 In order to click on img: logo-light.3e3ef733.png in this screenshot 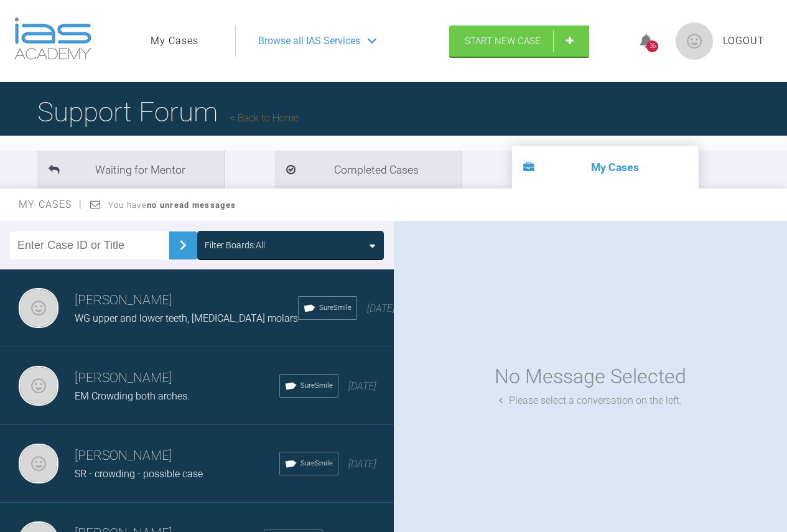, I will do `click(53, 39)`.